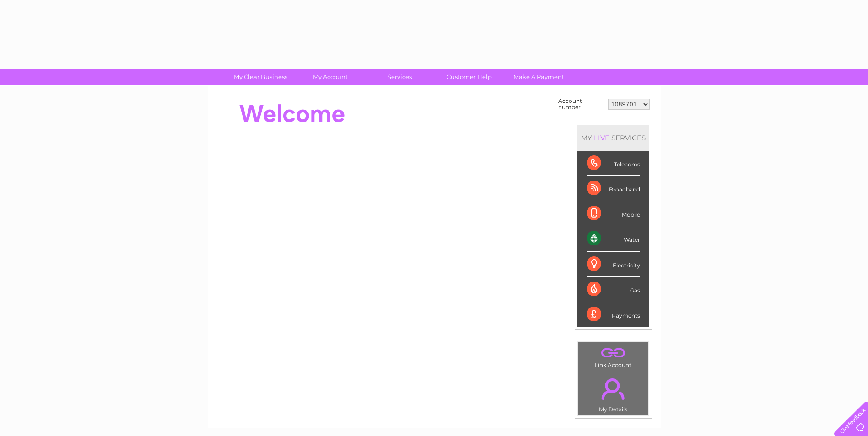 The width and height of the screenshot is (868, 436). I want to click on a: Customer Help, so click(469, 77).